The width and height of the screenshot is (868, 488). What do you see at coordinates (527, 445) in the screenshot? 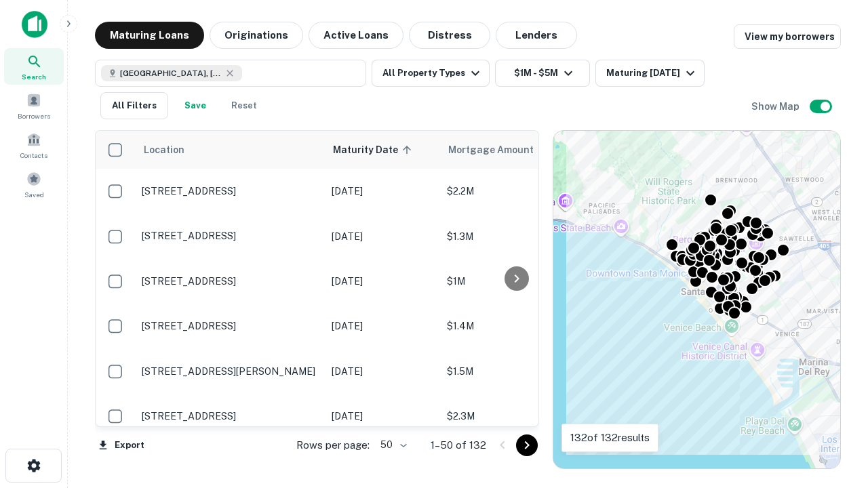
I see `button: Go to next page` at bounding box center [527, 445].